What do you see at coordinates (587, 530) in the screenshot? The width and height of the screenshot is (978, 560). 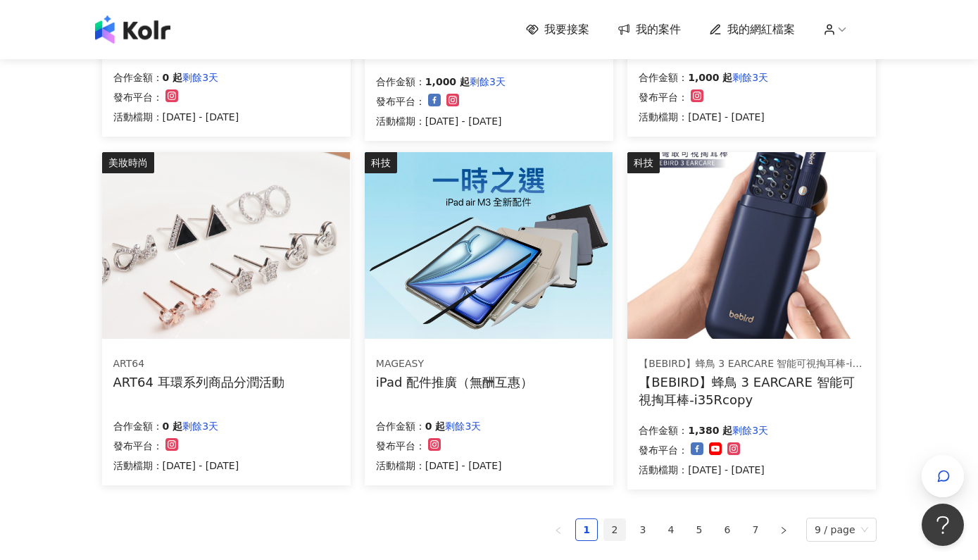 I see `a: 1` at bounding box center [587, 530].